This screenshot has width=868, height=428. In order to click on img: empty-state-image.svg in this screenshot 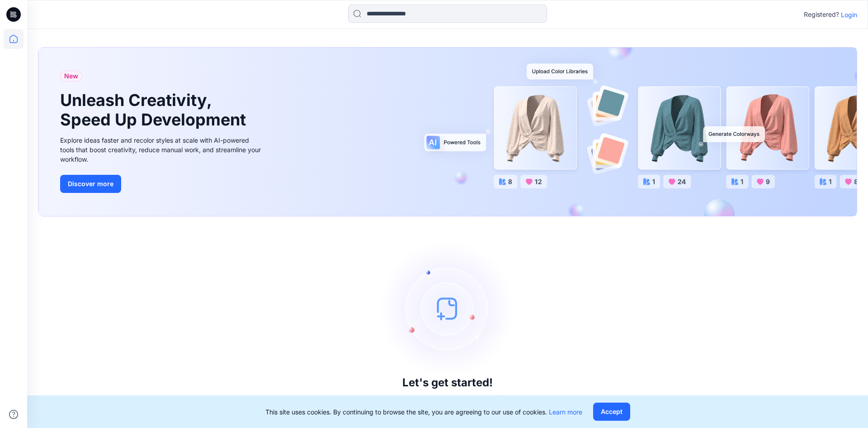, I will do `click(448, 309)`.